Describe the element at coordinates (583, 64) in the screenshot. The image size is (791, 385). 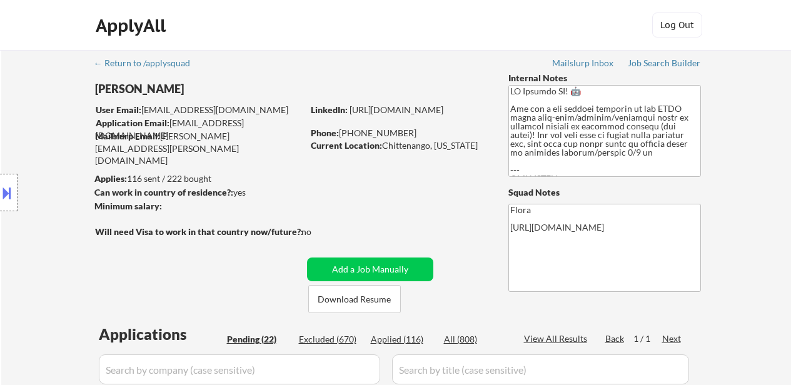
I see `a: Mailslurp Inbox` at that location.